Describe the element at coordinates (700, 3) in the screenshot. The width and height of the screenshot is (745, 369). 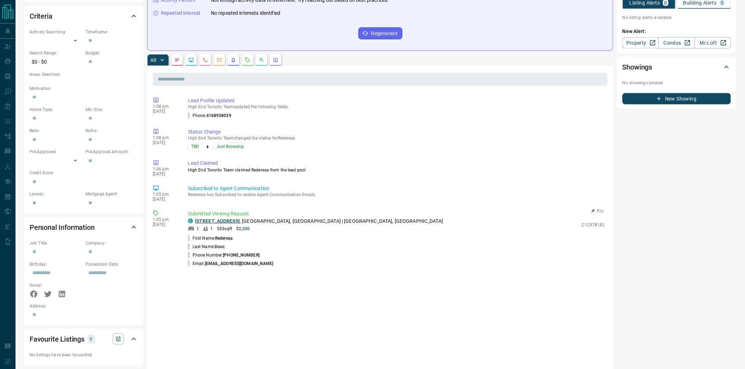
I see `p: Building Alerts` at that location.